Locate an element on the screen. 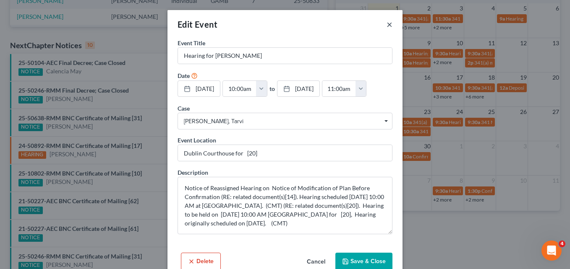 The height and width of the screenshot is (269, 570). span: 4 is located at coordinates (562, 244).